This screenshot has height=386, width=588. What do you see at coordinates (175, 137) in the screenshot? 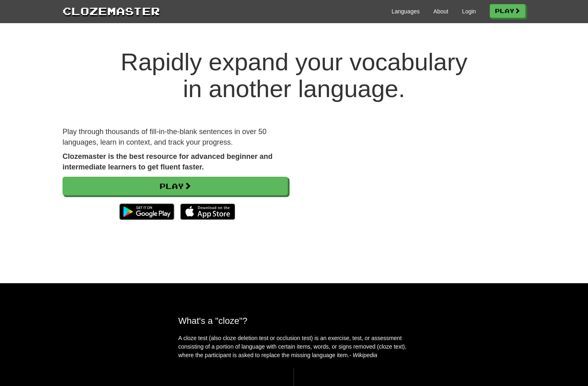
I see `p: Play through thousands of fill-in-the-blank sentences in over 50 languages, learn in context, and...` at bounding box center [175, 137].